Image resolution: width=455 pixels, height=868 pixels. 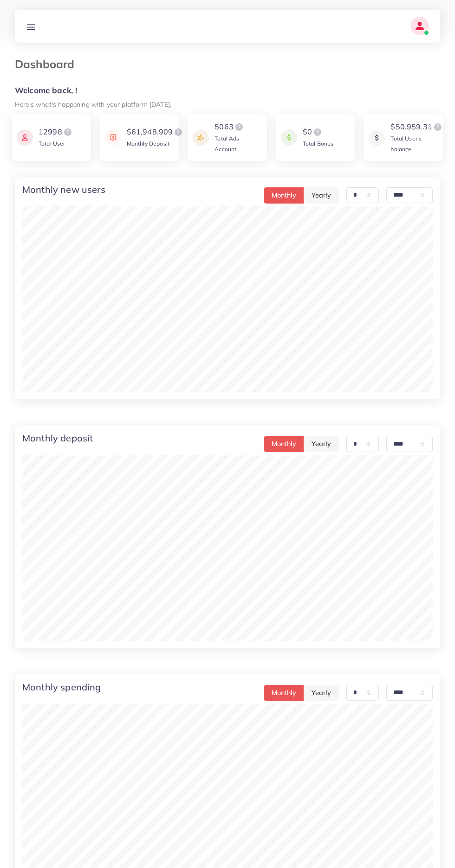 What do you see at coordinates (52, 143) in the screenshot?
I see `span: Total User` at bounding box center [52, 143].